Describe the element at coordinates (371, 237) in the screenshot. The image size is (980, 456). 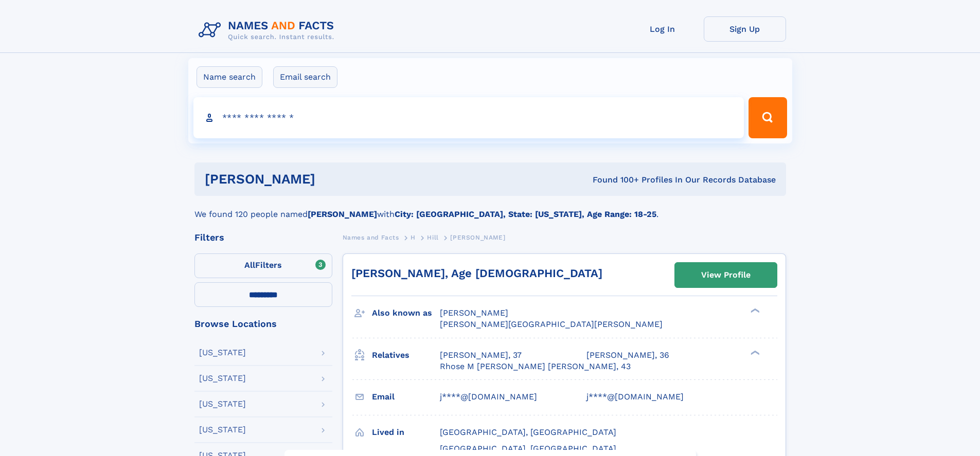
I see `a: Names and Facts` at that location.